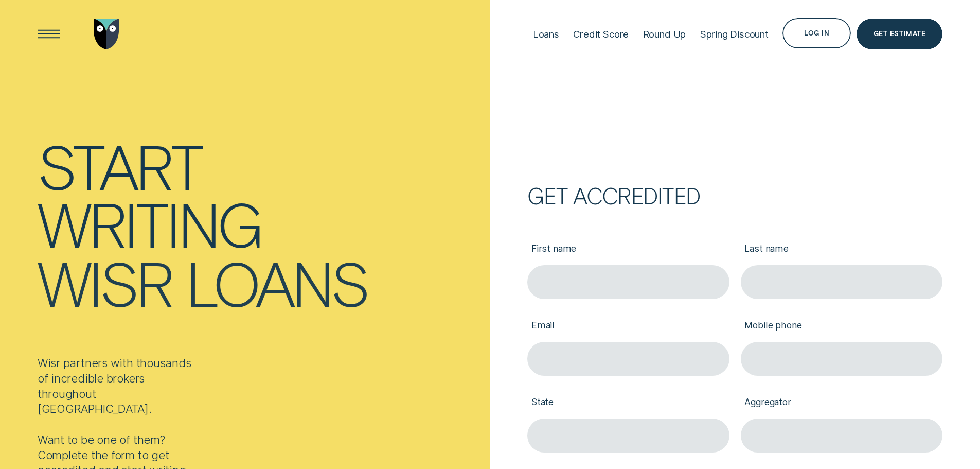 The height and width of the screenshot is (469, 980). What do you see at coordinates (546, 34) in the screenshot?
I see `div: Loans` at bounding box center [546, 34].